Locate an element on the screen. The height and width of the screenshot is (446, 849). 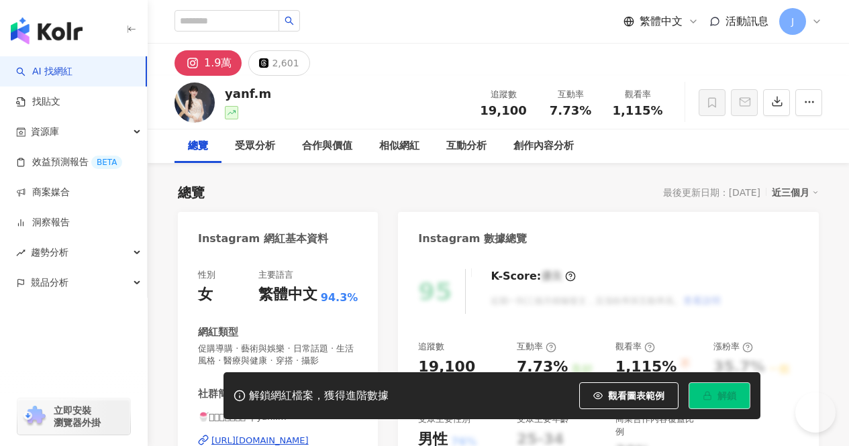
div: 1,115% is located at coordinates (646, 372).